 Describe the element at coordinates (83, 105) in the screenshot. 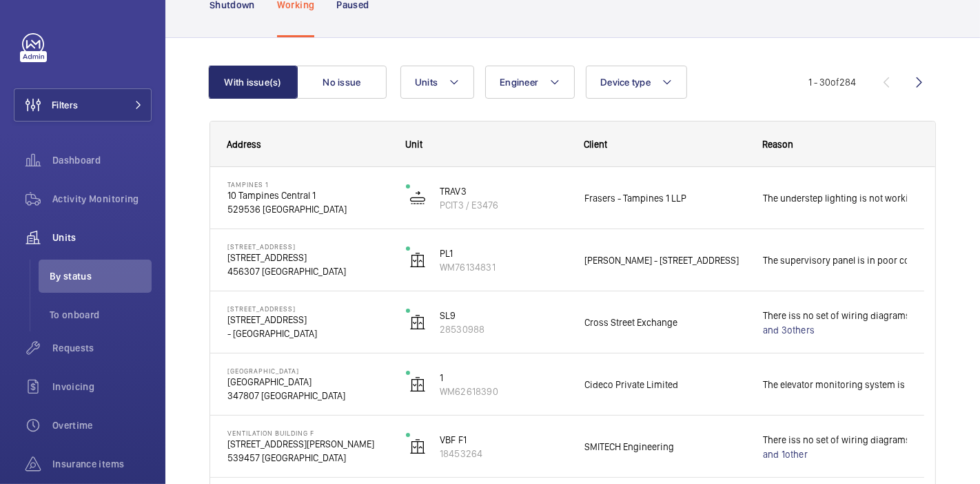

I see `button: Filters` at that location.